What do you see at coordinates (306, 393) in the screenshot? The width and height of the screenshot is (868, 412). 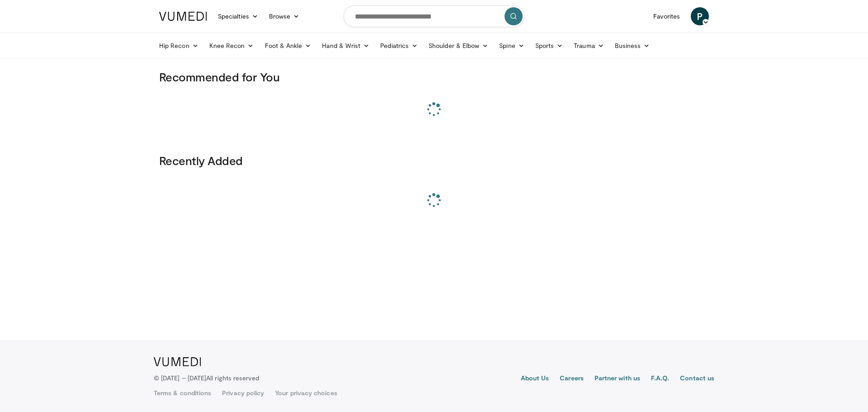 I see `a: Your privacy choices` at bounding box center [306, 393].